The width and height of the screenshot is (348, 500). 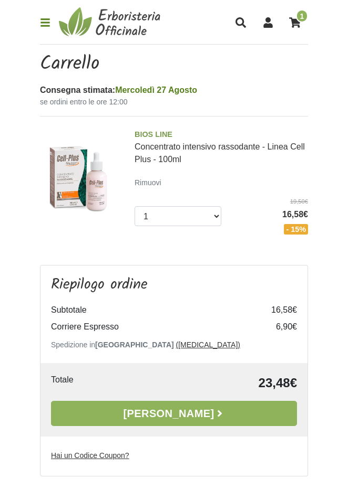 I want to click on td: Subtotale, so click(x=153, y=310).